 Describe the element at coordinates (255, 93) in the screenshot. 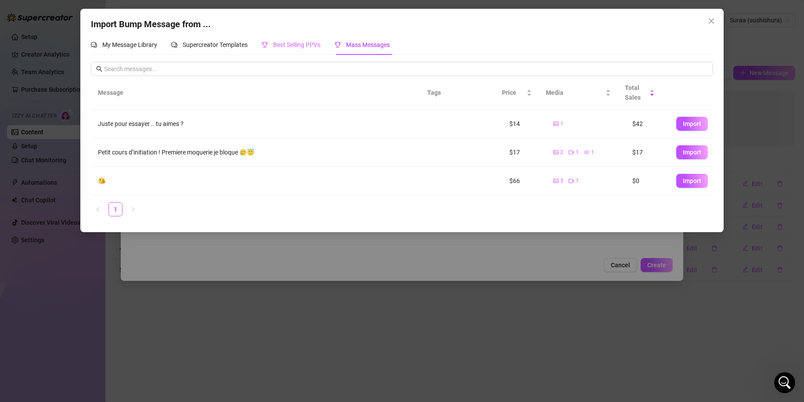

I see `th: Message` at that location.